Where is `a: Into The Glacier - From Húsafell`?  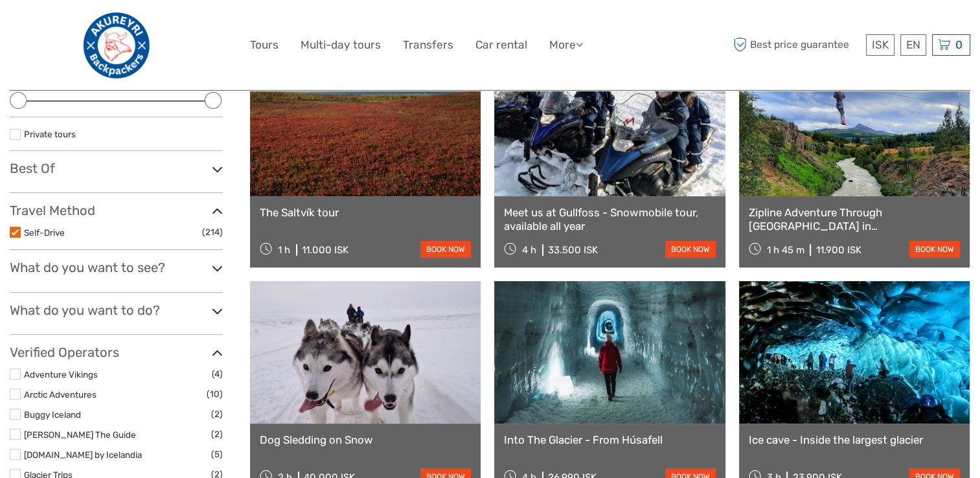
a: Into The Glacier - From Húsafell is located at coordinates (610, 439).